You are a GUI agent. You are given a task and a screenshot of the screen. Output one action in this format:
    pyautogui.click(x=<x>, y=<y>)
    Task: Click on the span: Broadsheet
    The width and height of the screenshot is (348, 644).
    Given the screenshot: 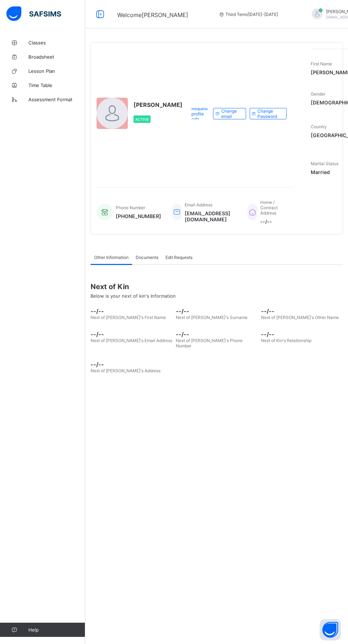 What is the action you would take?
    pyautogui.click(x=57, y=57)
    